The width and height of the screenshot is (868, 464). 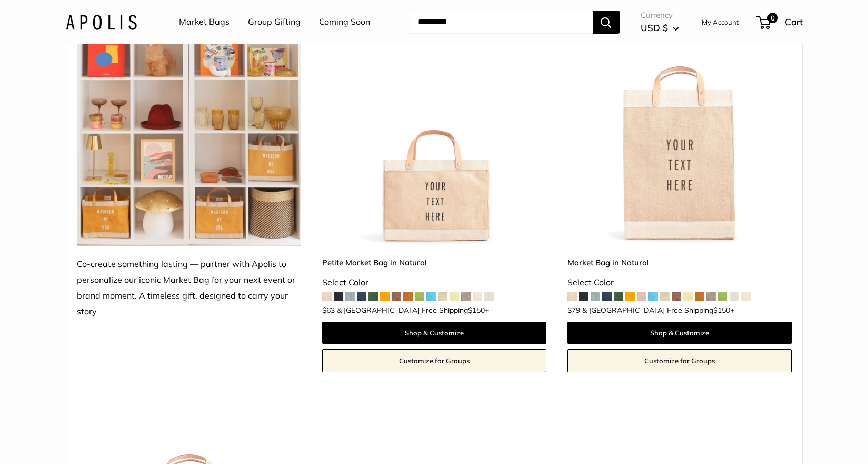 I want to click on a: Petite Market Bag in Natural, so click(x=434, y=262).